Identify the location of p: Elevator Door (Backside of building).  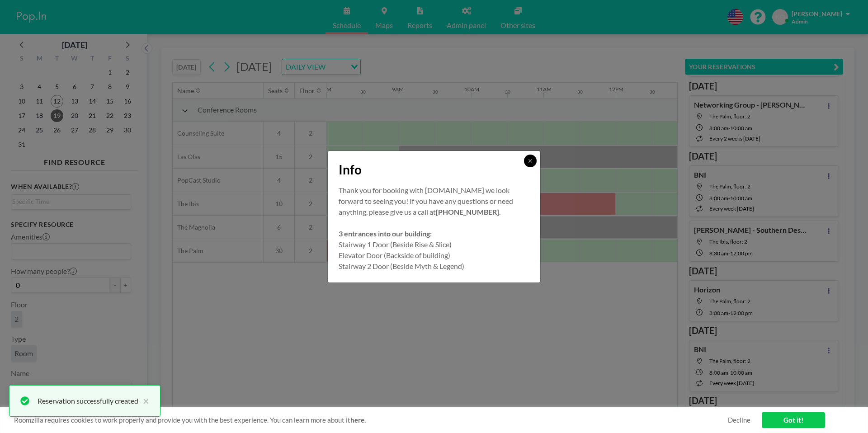
(434, 255).